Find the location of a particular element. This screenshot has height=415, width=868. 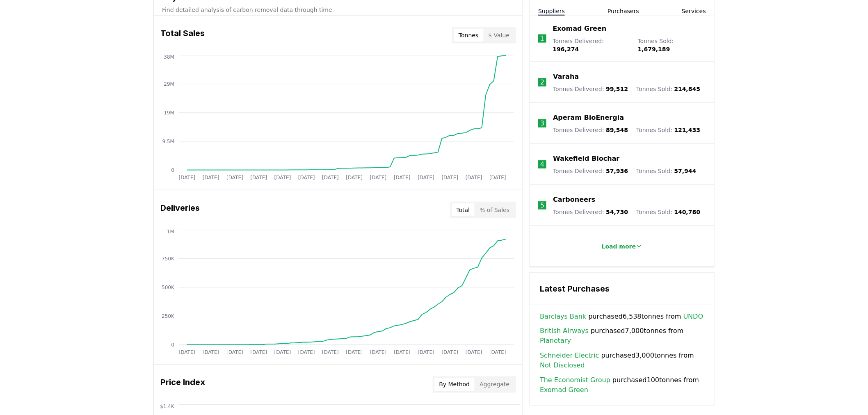

span: purchased 100 tonnes from is located at coordinates (622, 385).